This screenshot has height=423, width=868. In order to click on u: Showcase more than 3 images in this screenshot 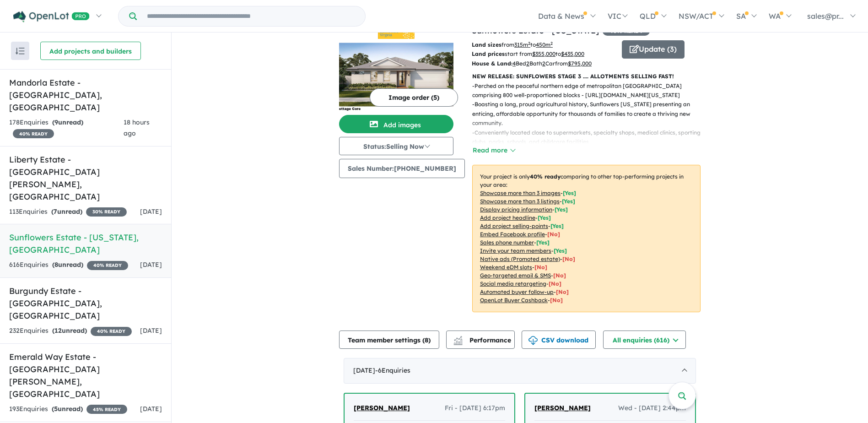, I will do `click(520, 193)`.